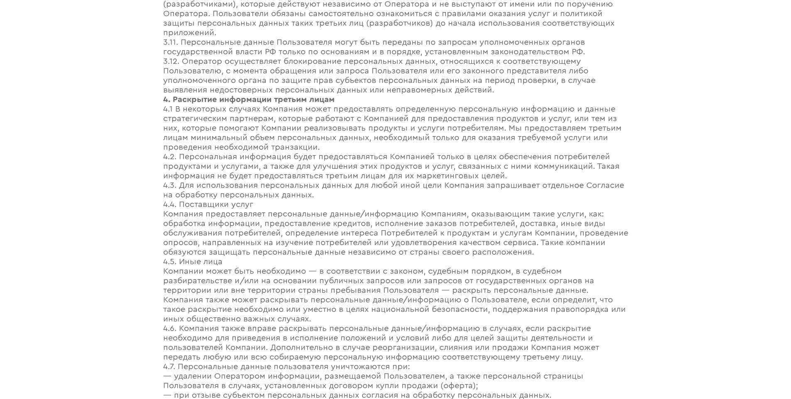 Image resolution: width=791 pixels, height=399 pixels. Describe the element at coordinates (395, 47) in the screenshot. I see `div: 3.11. Персональные данные Пользователя могут быть переданы по запросам уполномоченных органов гос...` at that location.